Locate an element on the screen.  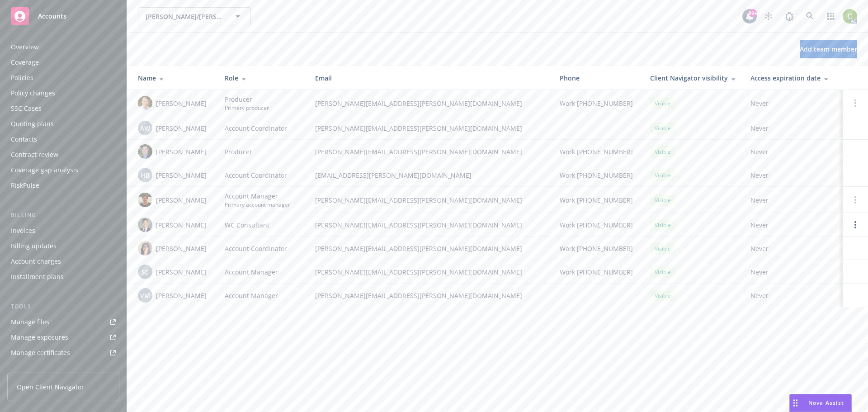
div: Overview is located at coordinates (25, 47).